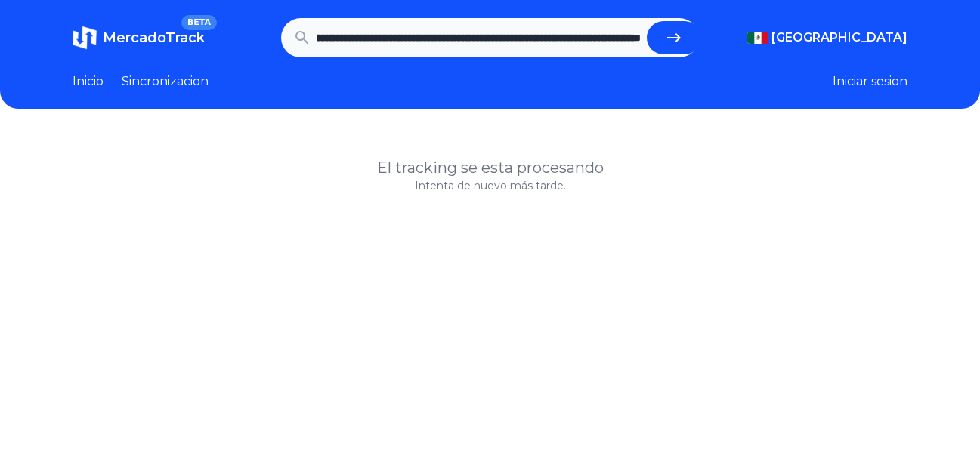 The width and height of the screenshot is (980, 468). What do you see at coordinates (490, 186) in the screenshot?
I see `p: Intenta de nuevo más tarde.` at bounding box center [490, 186].